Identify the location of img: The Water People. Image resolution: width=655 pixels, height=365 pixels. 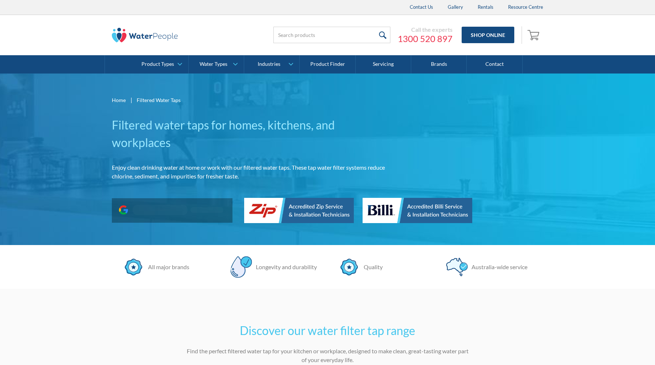
(145, 35).